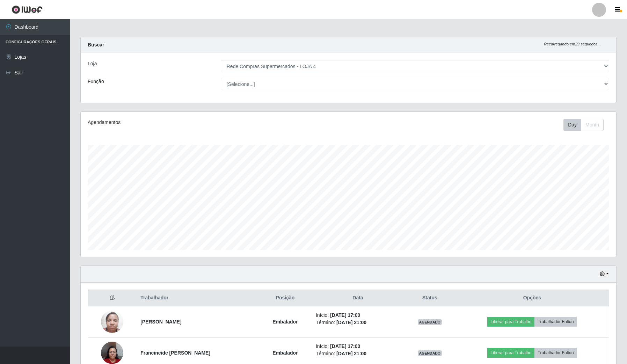 This screenshot has height=364, width=627. Describe the element at coordinates (27, 9) in the screenshot. I see `img: CoreUI Logo` at that location.